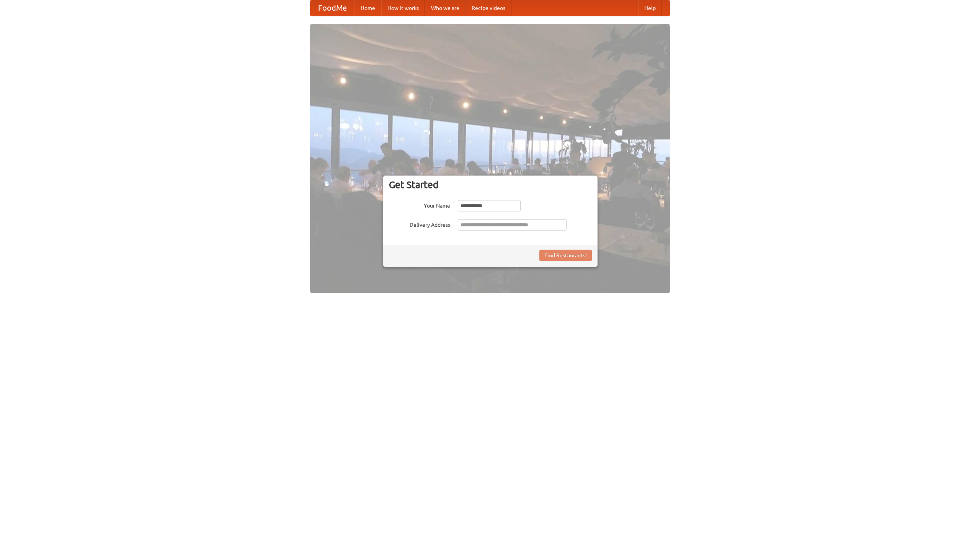  What do you see at coordinates (650, 8) in the screenshot?
I see `a: Help` at bounding box center [650, 8].